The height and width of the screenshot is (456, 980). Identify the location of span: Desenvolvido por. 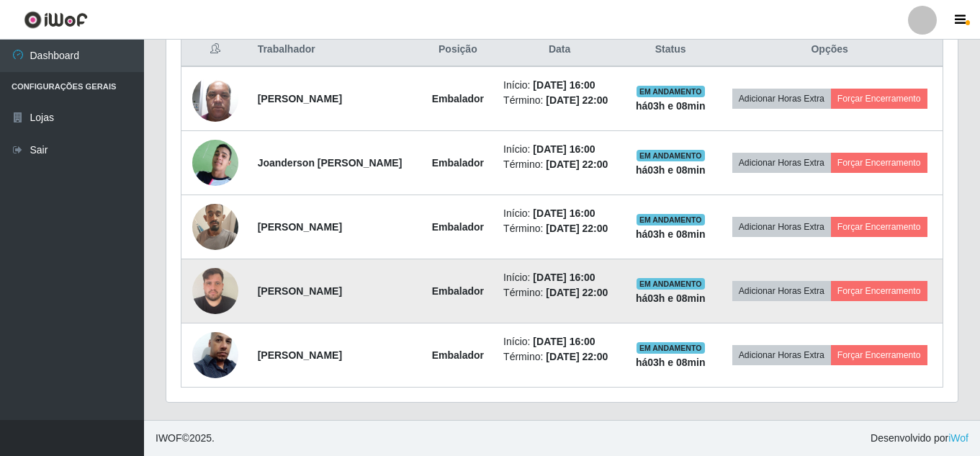
(920, 438).